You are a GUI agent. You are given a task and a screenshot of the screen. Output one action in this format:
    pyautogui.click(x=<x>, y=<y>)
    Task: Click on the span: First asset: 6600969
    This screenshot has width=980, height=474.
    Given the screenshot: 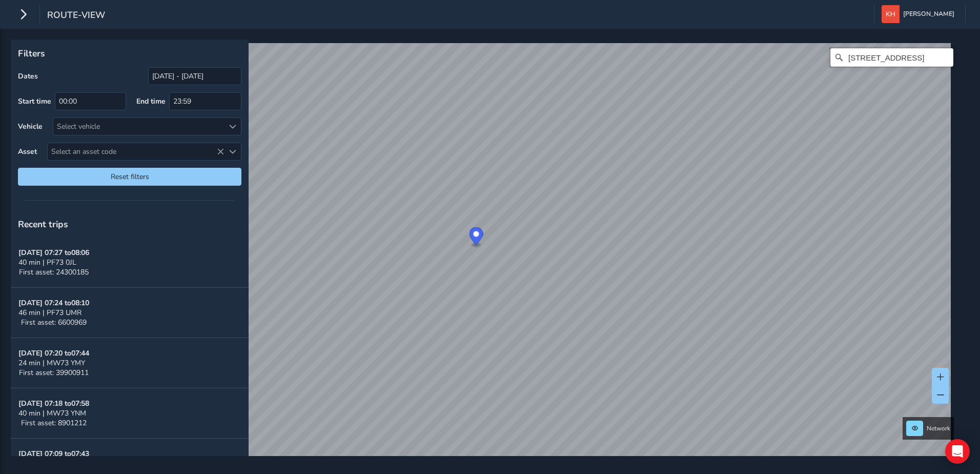 What is the action you would take?
    pyautogui.click(x=54, y=322)
    